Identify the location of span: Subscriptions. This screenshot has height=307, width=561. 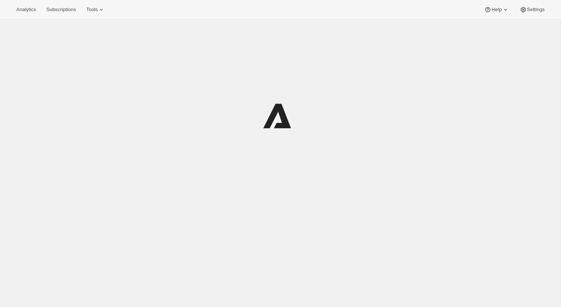
(61, 10).